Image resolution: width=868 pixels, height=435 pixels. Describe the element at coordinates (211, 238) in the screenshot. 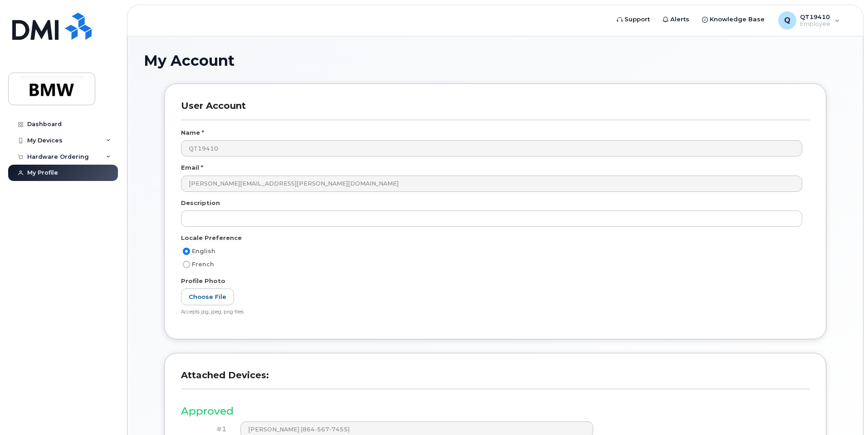

I see `label: Locale Preference` at that location.